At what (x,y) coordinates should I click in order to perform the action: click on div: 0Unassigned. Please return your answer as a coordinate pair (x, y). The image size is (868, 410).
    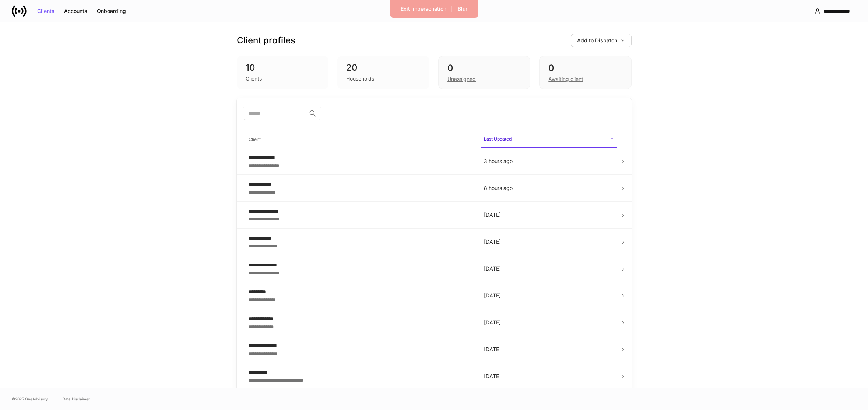
    Looking at the image, I should click on (484, 73).